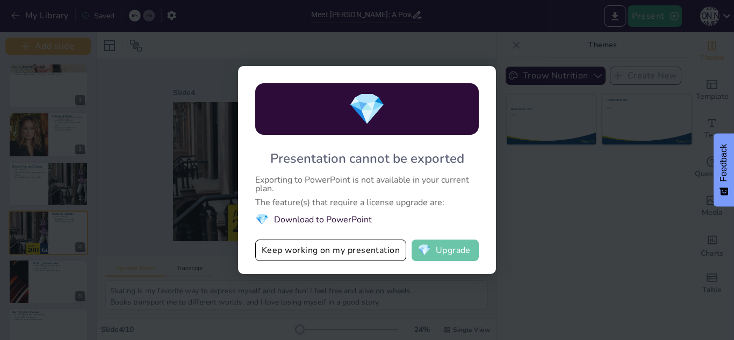  Describe the element at coordinates (331, 251) in the screenshot. I see `button: Keep working on my presentation` at that location.